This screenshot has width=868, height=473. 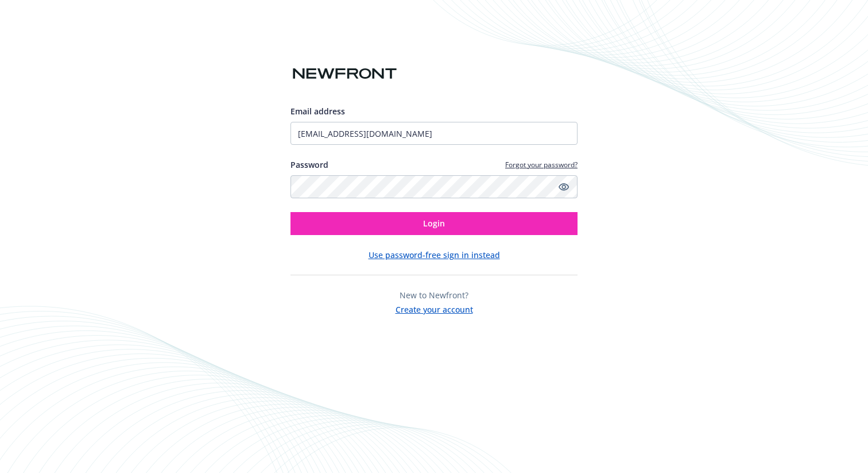 I want to click on a: Show password, so click(x=564, y=187).